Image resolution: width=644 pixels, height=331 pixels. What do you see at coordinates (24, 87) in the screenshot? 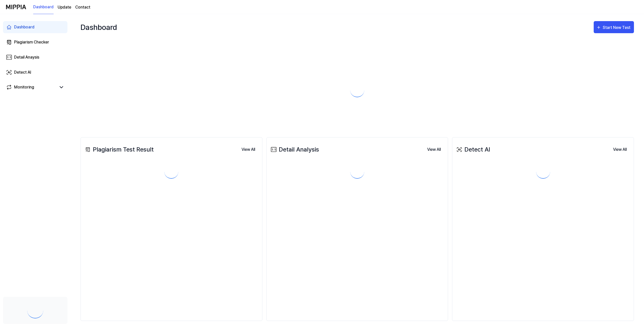
I see `div: Monitoring` at bounding box center [24, 87].